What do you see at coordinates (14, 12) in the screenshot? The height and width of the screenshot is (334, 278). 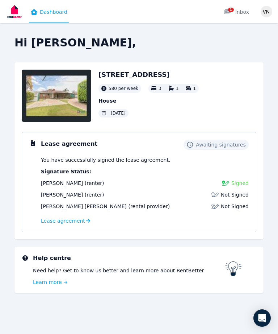 I see `img: RentBetter` at bounding box center [14, 12].